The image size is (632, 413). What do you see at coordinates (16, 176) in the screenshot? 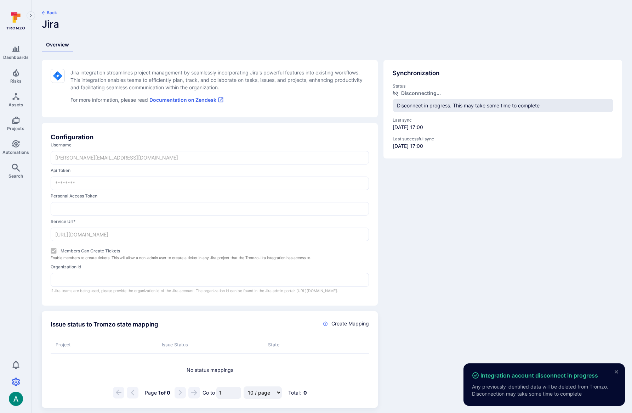
I see `span: Search` at bounding box center [16, 176].